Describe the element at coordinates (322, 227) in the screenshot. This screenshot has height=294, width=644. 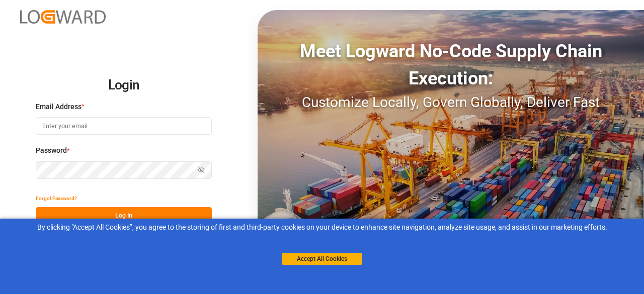
I see `div: By clicking "Accept All Cookies”, you agree to the storing of first and third-party cookies on yo...` at that location.